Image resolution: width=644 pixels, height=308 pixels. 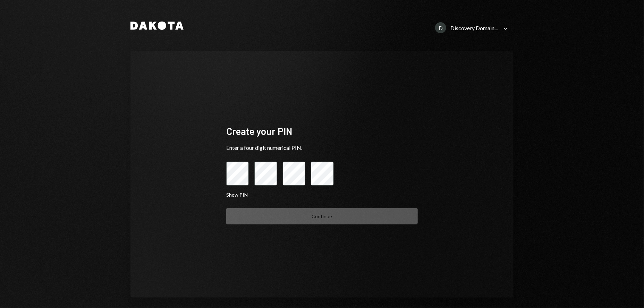 What do you see at coordinates (237, 173) in the screenshot?
I see `input: pin code 1 of 4` at bounding box center [237, 173].